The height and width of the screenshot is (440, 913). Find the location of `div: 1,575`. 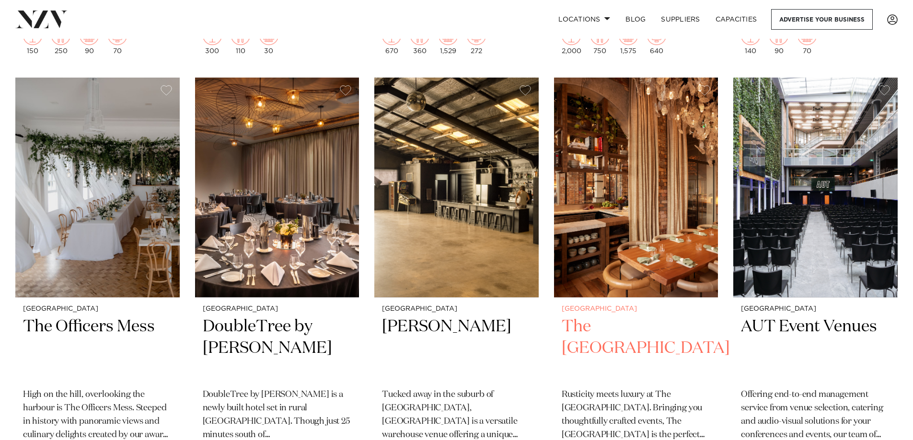

div: 1,575 is located at coordinates (628, 40).